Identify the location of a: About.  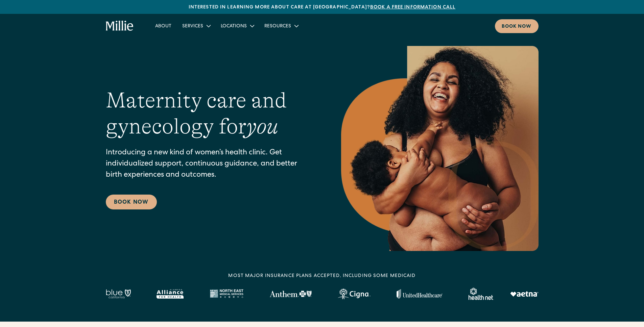
(163, 26).